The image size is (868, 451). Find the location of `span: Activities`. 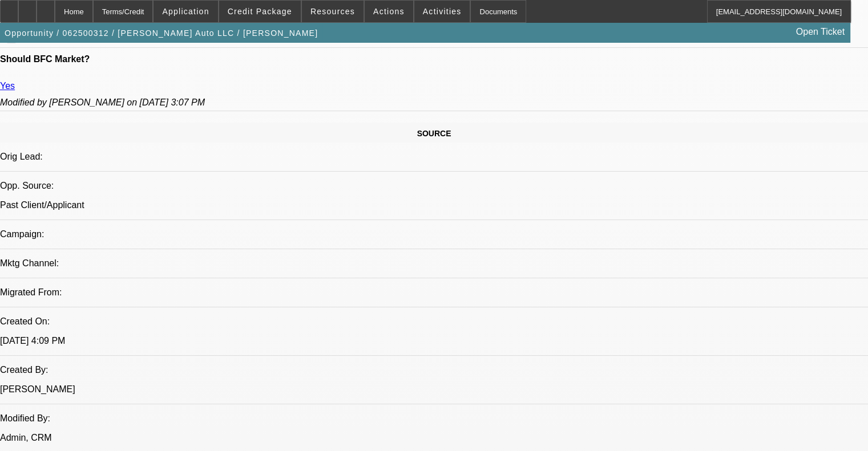

span: Activities is located at coordinates (442, 12).